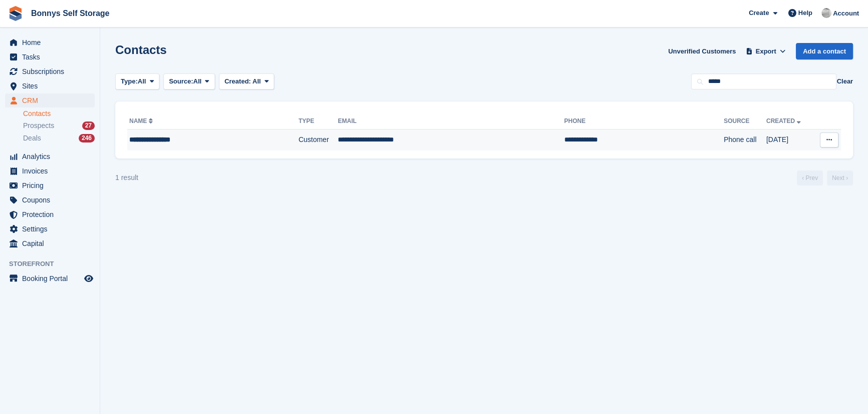  What do you see at coordinates (318, 140) in the screenshot?
I see `td: Customer` at bounding box center [318, 140].